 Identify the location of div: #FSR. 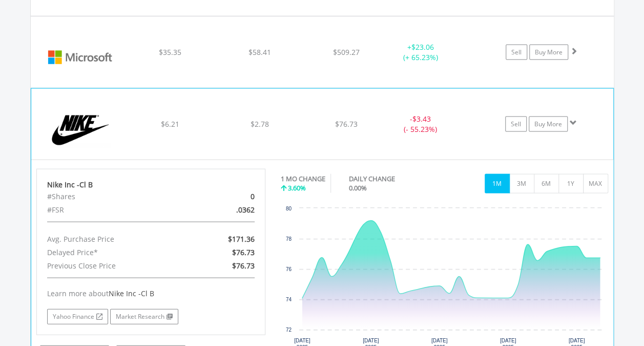
(113, 210).